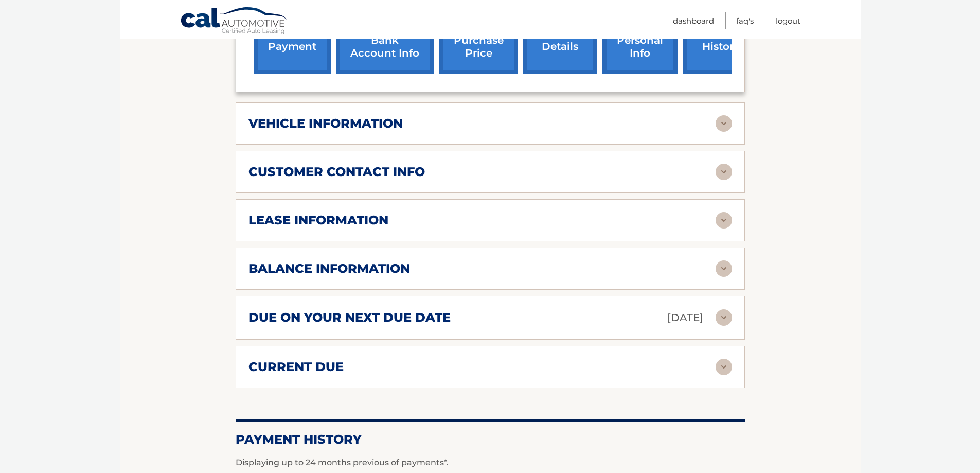 Image resolution: width=980 pixels, height=473 pixels. Describe the element at coordinates (490, 440) in the screenshot. I see `h2: Payment History` at that location.